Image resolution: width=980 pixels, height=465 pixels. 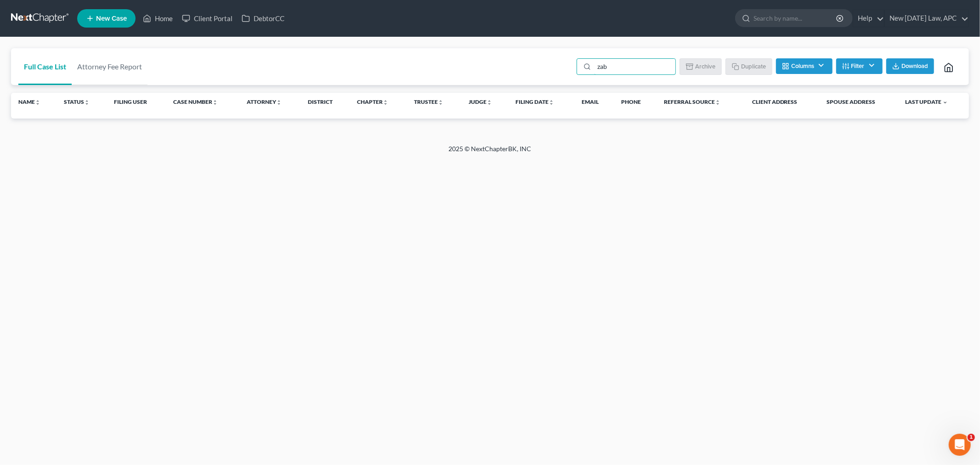 What do you see at coordinates (804, 67) in the screenshot?
I see `button: Columns` at bounding box center [804, 67].